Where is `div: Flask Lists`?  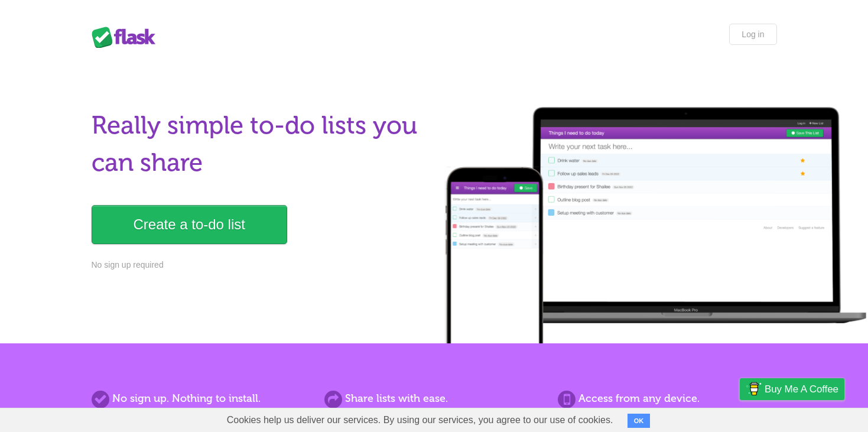
div: Flask Lists is located at coordinates (127, 37).